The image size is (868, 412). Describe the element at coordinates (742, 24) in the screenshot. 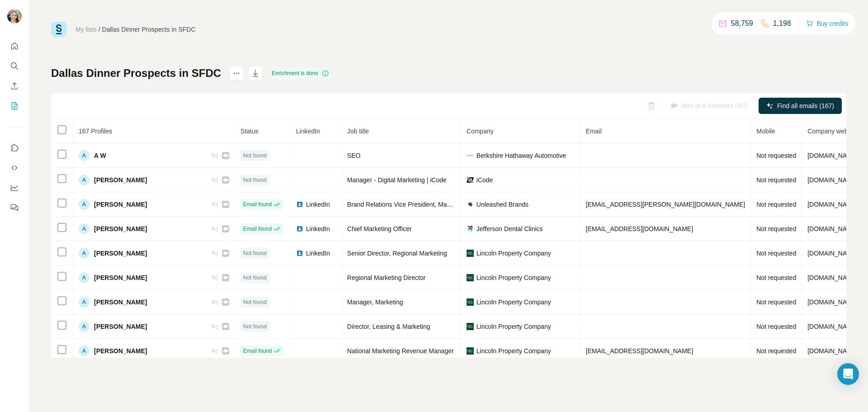

I see `p: 58,759` at that location.